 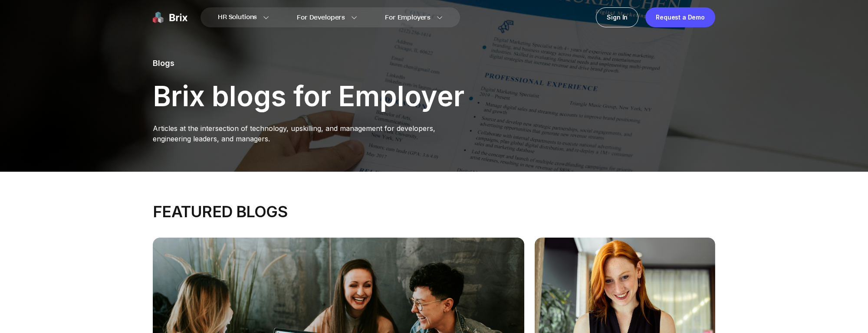 I want to click on div: Sign In, so click(x=617, y=17).